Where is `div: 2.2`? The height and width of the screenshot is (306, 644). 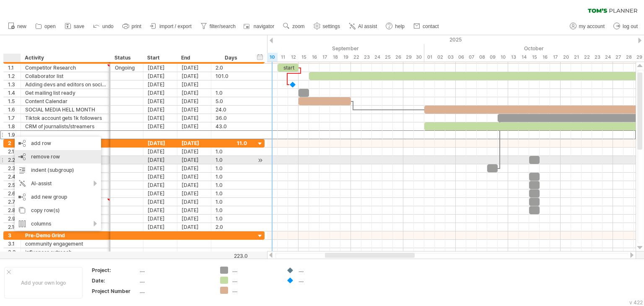
div: 2.2 is located at coordinates (14, 160).